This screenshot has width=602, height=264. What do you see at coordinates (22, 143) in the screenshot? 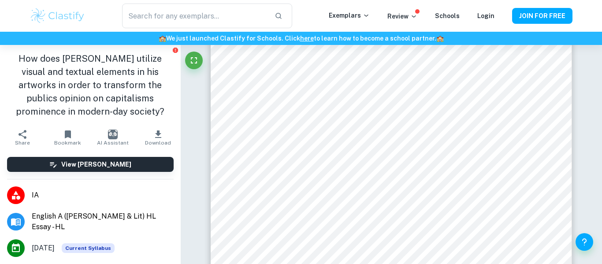
I see `span: Share` at bounding box center [22, 143].